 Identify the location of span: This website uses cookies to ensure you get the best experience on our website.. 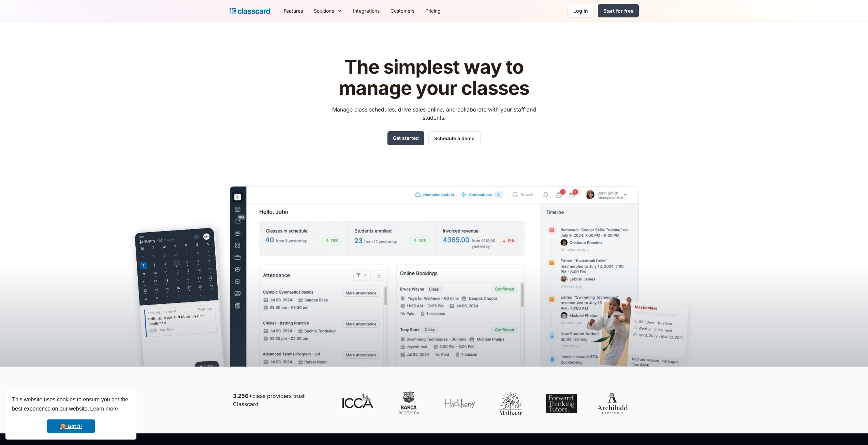
(71, 404).